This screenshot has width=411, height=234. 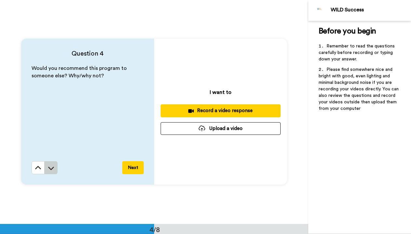 I want to click on span: Before you begin, so click(x=347, y=31).